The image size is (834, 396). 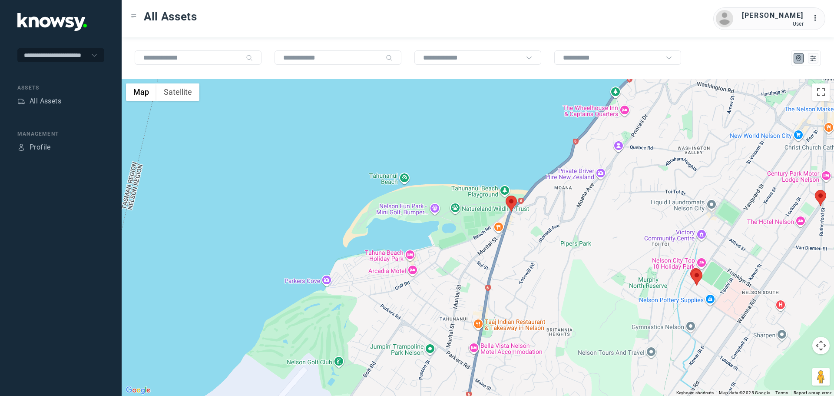 I want to click on img: Application Logo, so click(x=52, y=22).